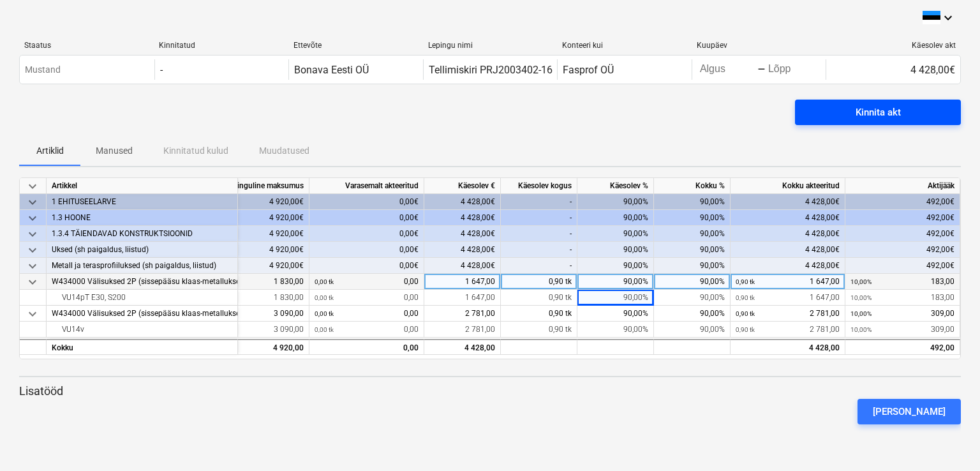 The image size is (980, 471). What do you see at coordinates (624, 45) in the screenshot?
I see `div: Konteeri kui` at bounding box center [624, 45].